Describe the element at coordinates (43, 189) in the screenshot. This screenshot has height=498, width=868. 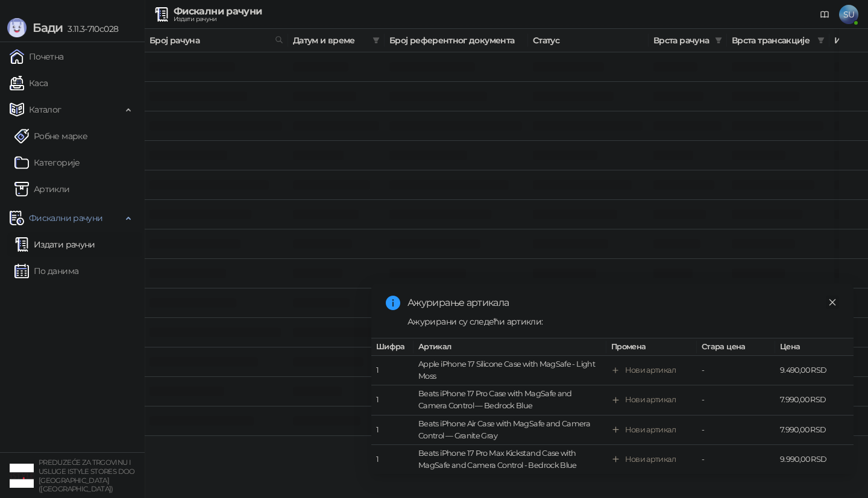
I see `a: ArtikliАртикли` at that location.